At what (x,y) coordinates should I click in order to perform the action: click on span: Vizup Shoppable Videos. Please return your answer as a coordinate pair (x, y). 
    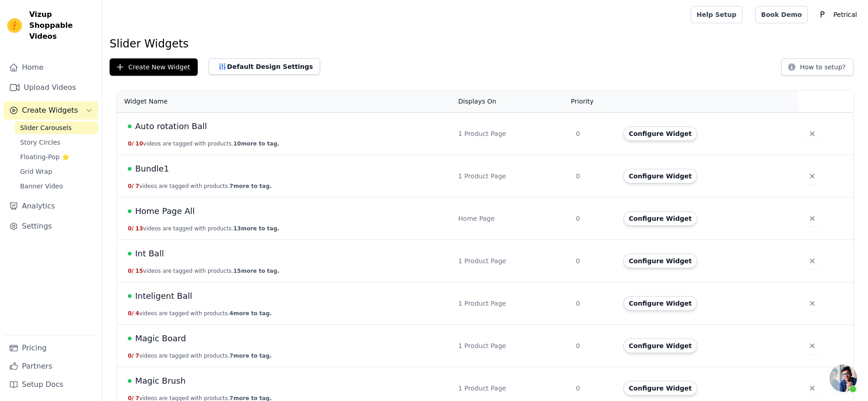
    Looking at the image, I should click on (62, 25).